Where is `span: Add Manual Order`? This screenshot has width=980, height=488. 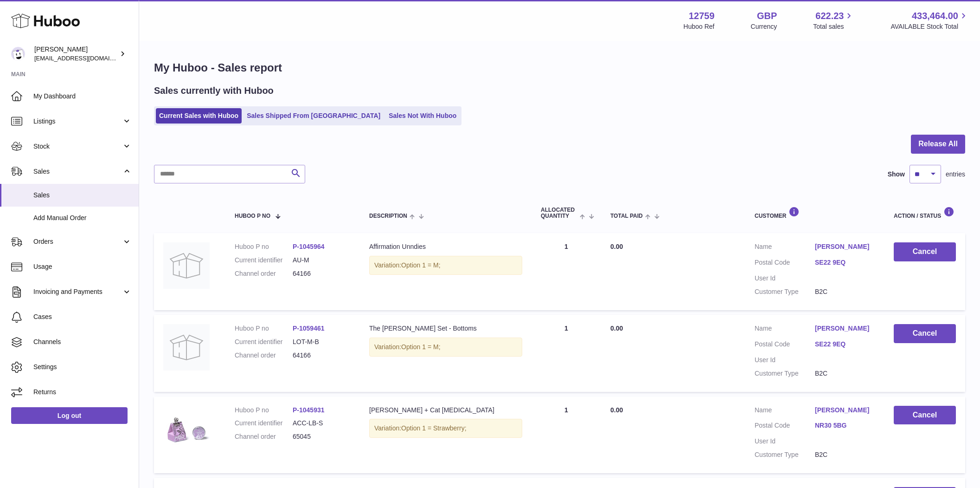
span: Add Manual Order is located at coordinates (83, 218).